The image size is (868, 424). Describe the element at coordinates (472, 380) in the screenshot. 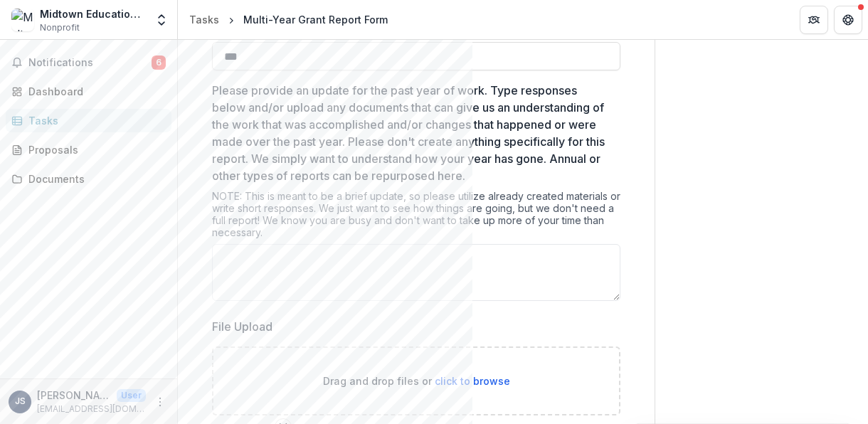

I see `span: click to browse` at that location.